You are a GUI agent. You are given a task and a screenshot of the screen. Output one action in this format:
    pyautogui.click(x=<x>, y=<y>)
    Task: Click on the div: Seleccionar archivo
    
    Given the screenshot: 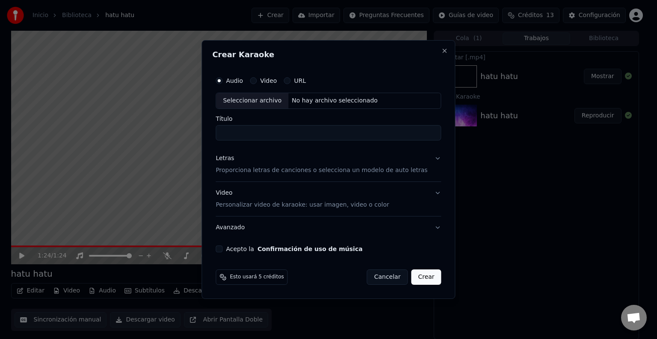 What is the action you would take?
    pyautogui.click(x=252, y=101)
    